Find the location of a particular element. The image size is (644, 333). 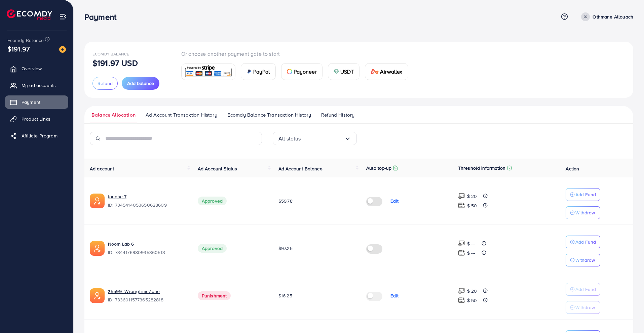

span: Refund History is located at coordinates (337, 115).